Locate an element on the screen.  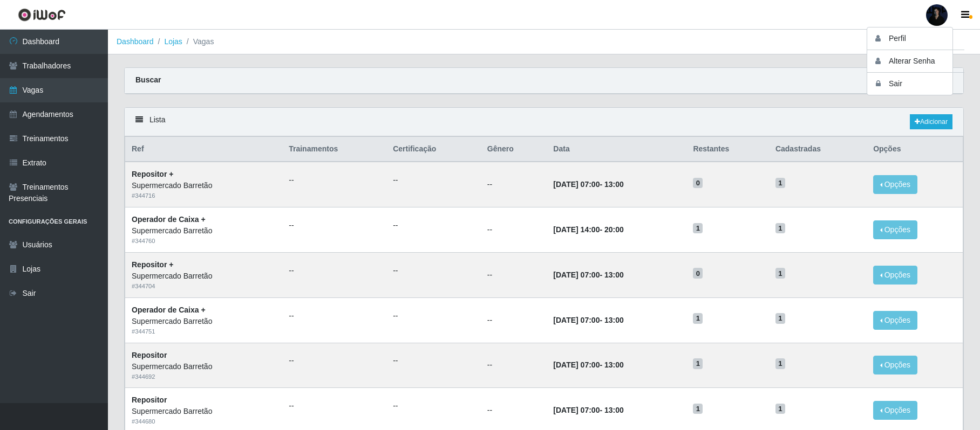
th: Data is located at coordinates (616, 150).